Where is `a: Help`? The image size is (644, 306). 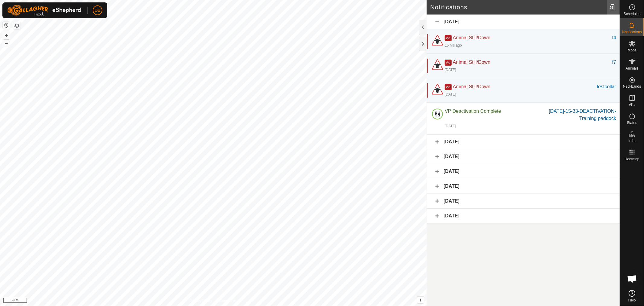
a: Help is located at coordinates (632, 296).